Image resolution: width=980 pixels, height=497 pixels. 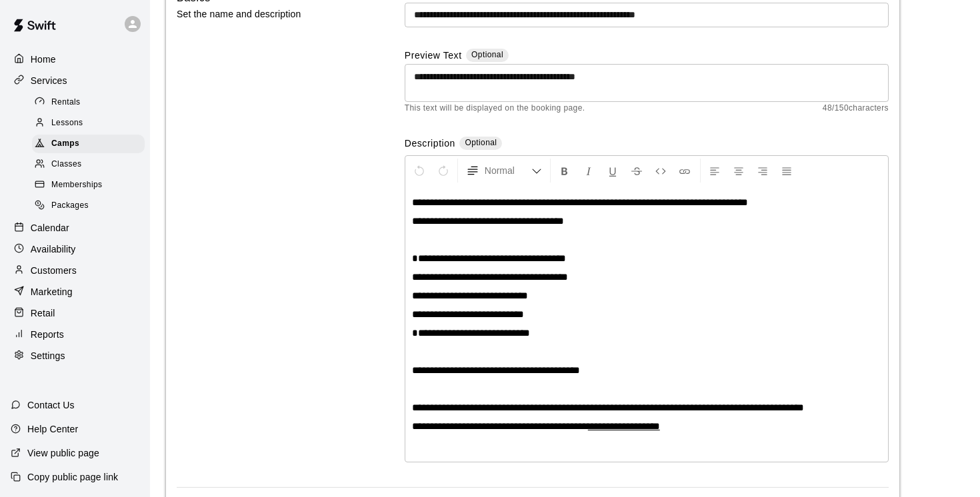 What do you see at coordinates (76, 185) in the screenshot?
I see `span: Memberships` at bounding box center [76, 185].